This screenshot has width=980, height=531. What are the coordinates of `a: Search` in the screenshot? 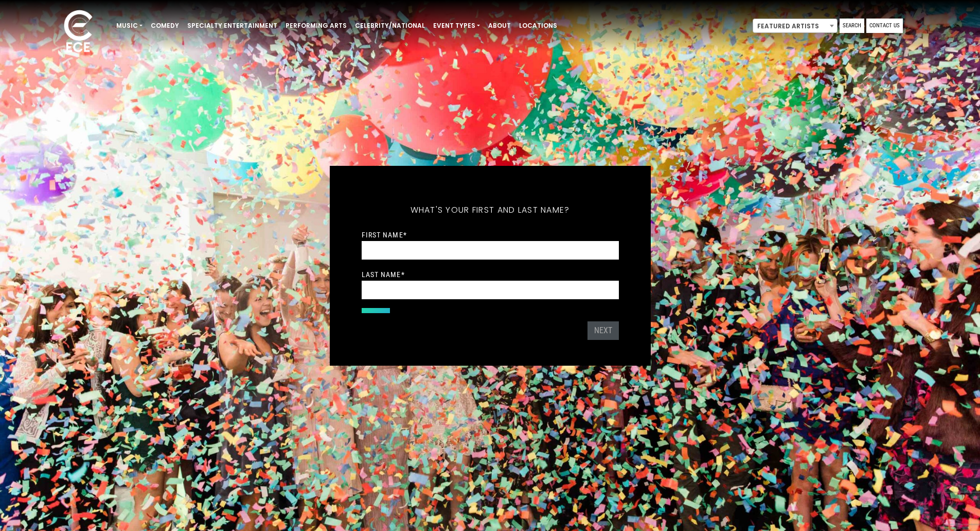 It's located at (852, 25).